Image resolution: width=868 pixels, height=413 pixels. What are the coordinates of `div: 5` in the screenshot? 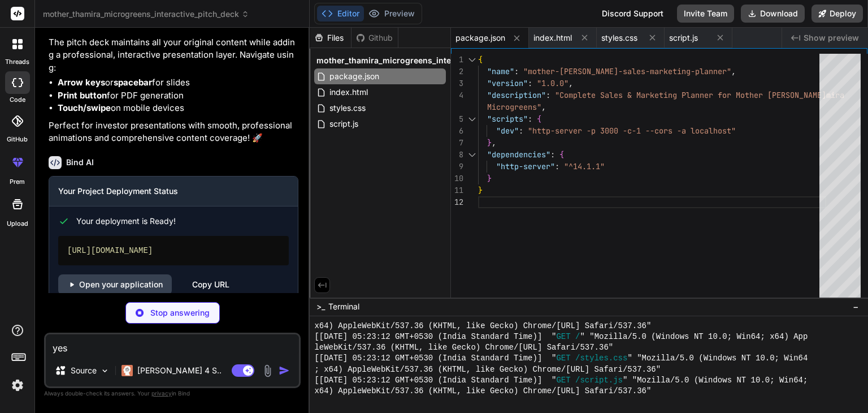 It's located at (457, 119).